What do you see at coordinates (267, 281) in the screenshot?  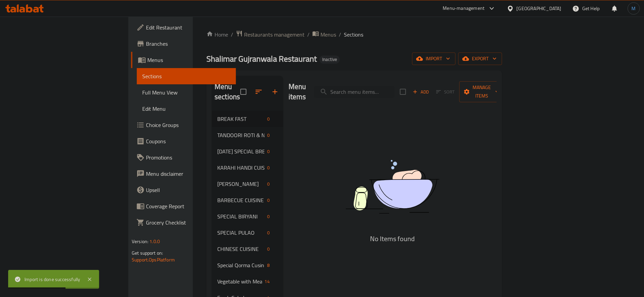 I see `span: 14` at bounding box center [267, 281].